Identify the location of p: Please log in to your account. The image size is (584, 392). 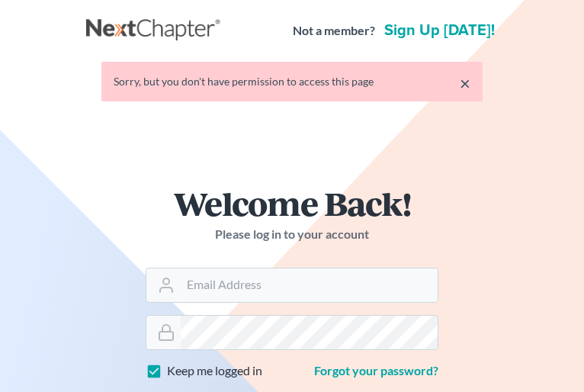
(292, 234).